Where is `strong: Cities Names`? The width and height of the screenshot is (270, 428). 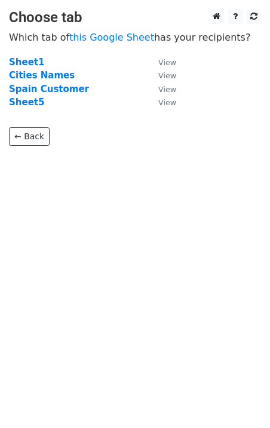
strong: Cities Names is located at coordinates (42, 75).